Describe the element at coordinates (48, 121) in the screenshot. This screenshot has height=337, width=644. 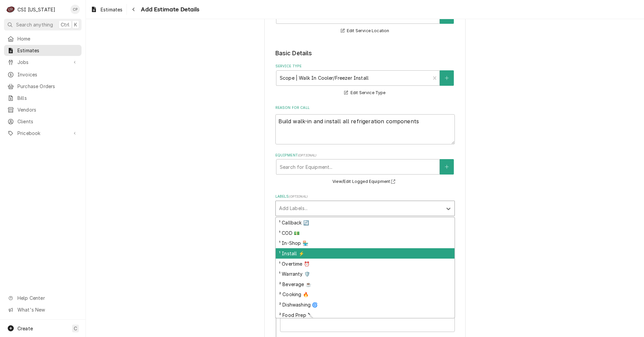
I see `span: Clients` at that location.